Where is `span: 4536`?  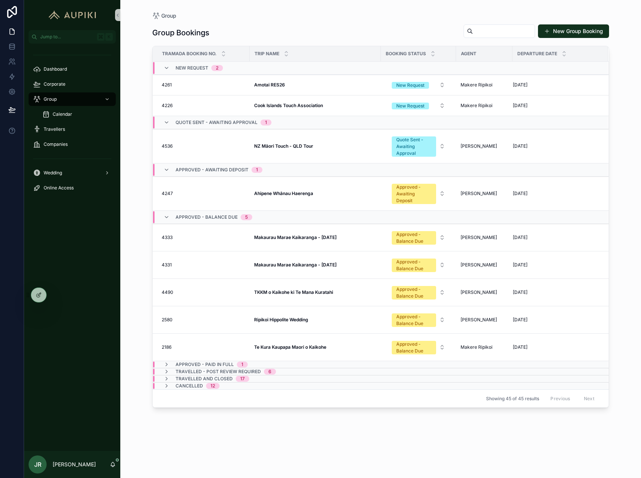
span: 4536 is located at coordinates (167, 146).